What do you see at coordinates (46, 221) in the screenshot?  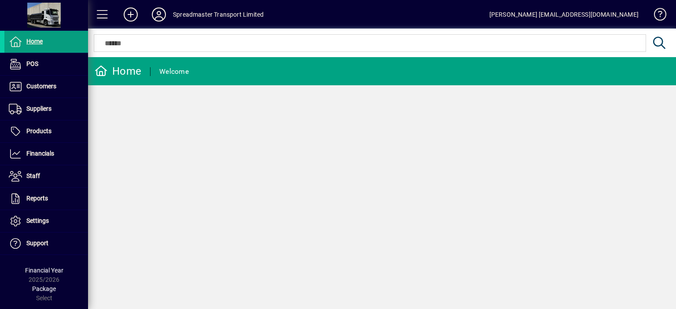 I see `a: Settings` at bounding box center [46, 221].